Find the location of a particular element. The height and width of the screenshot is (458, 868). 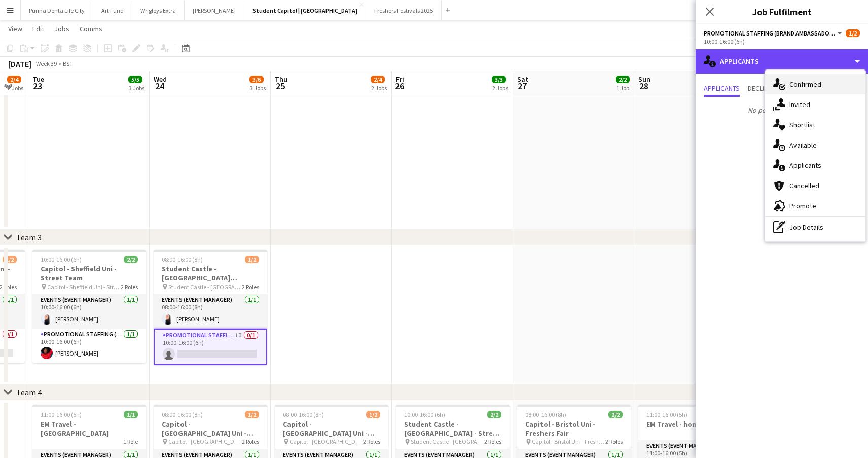

span: 5/5 is located at coordinates (136, 79).